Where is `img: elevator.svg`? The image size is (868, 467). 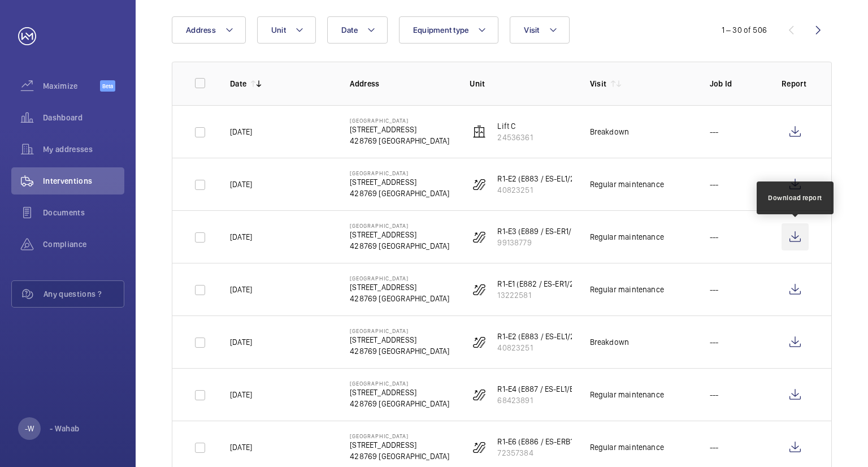 img: elevator.svg is located at coordinates (479, 132).